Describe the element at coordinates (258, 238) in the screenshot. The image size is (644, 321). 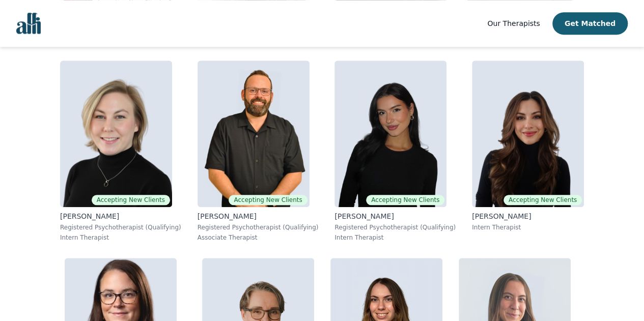
I see `p: Associate Therapist` at that location.